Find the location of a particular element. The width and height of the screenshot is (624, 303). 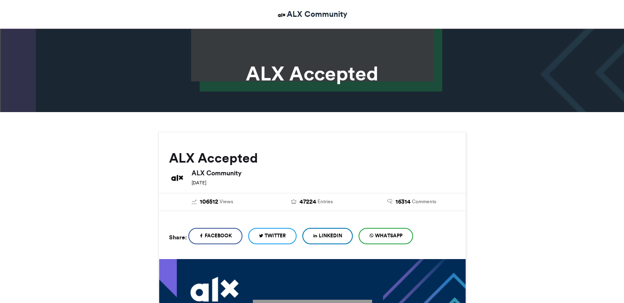

span: 47224 is located at coordinates (308, 202).